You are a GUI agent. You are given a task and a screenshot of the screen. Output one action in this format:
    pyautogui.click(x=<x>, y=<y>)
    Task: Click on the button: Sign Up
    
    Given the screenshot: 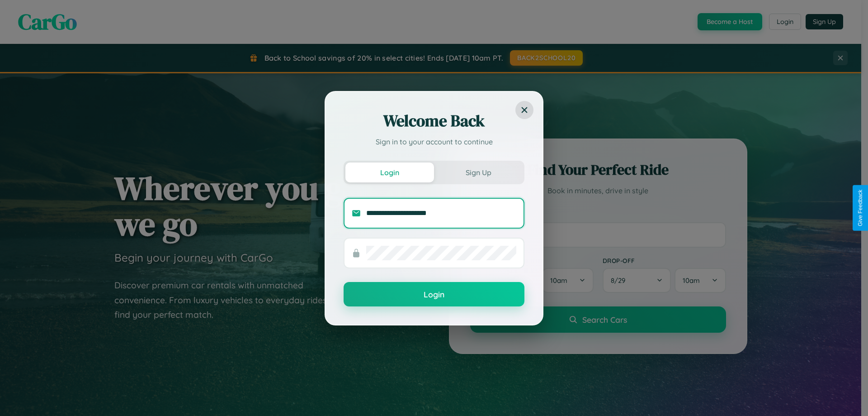 What is the action you would take?
    pyautogui.click(x=478, y=172)
    